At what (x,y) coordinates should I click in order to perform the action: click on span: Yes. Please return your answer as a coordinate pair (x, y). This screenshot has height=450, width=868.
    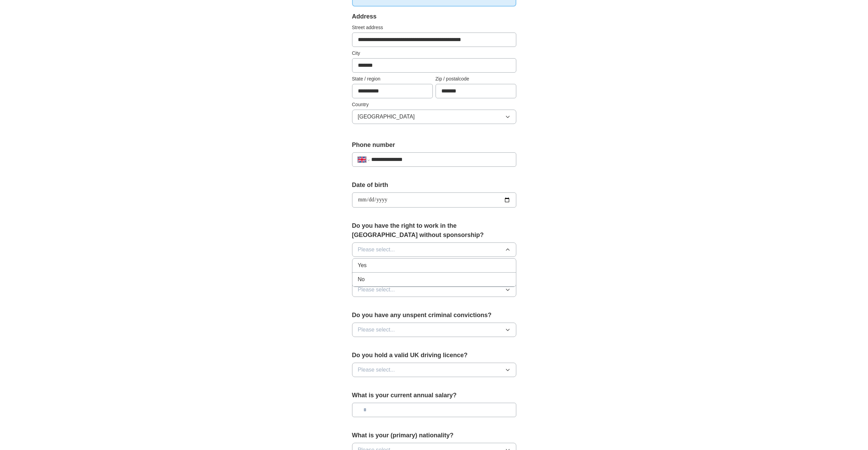
    Looking at the image, I should click on (363, 265).